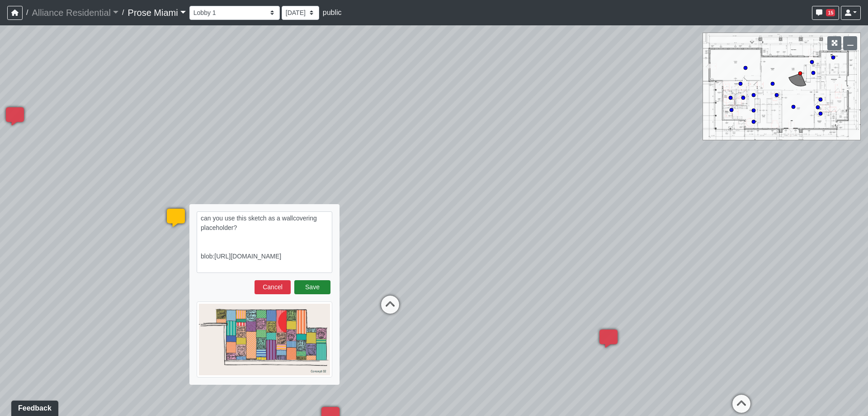  Describe the element at coordinates (265, 339) in the screenshot. I see `img: 5246daa1-a741-4622-abf6-f69b45fa4aaf` at that location.